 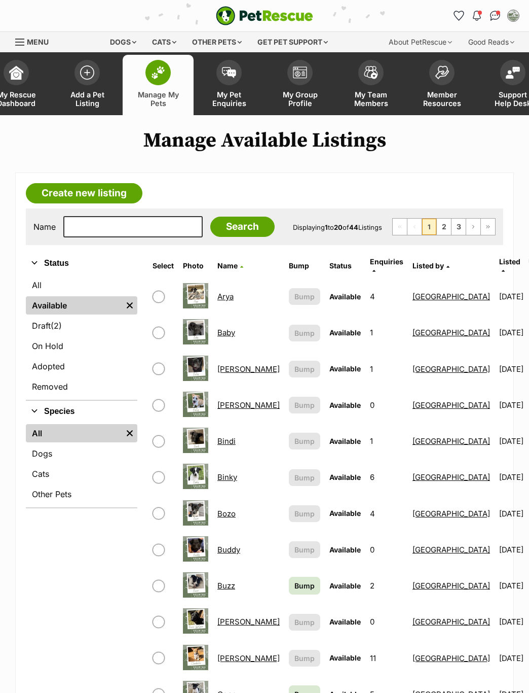 I want to click on a: Last page, so click(x=488, y=227).